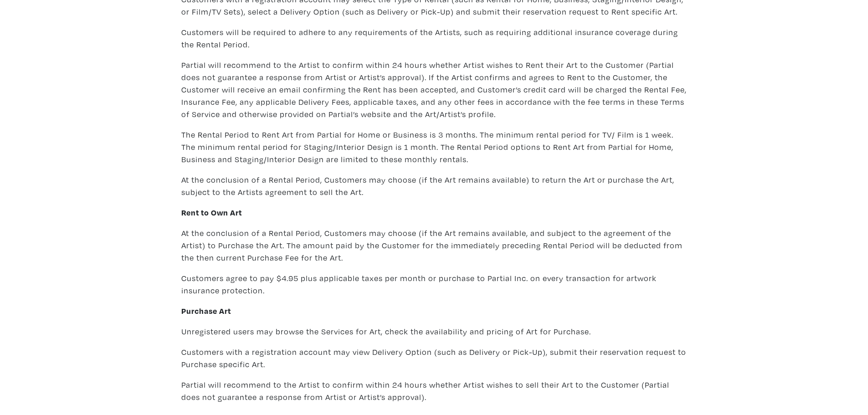 The height and width of the screenshot is (415, 868). Describe the element at coordinates (434, 146) in the screenshot. I see `p: The Rental Period to Rent Art from Partial for Home or Business is 3 months. The minimum rental p...` at that location.